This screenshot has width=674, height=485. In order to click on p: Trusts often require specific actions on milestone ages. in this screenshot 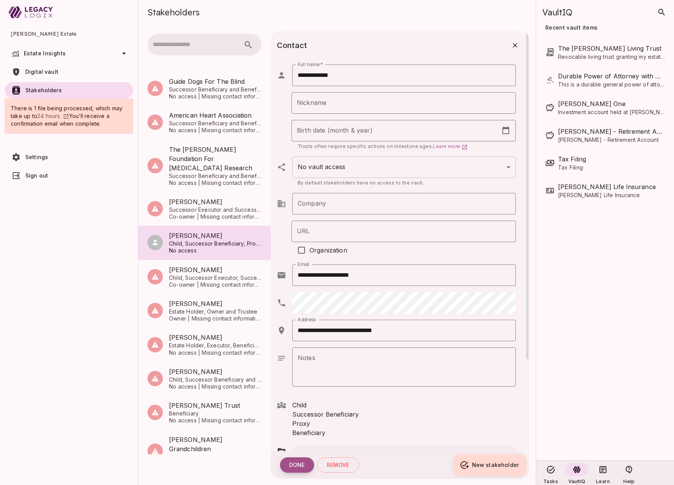, I will do `click(404, 146)`.